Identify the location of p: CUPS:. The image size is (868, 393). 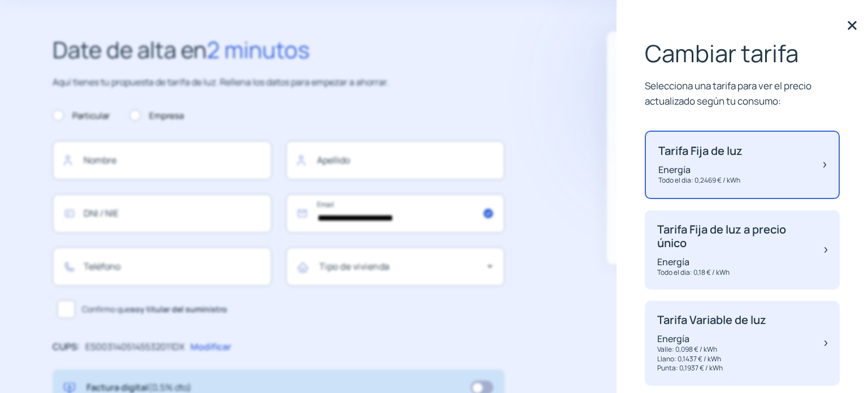
(66, 347).